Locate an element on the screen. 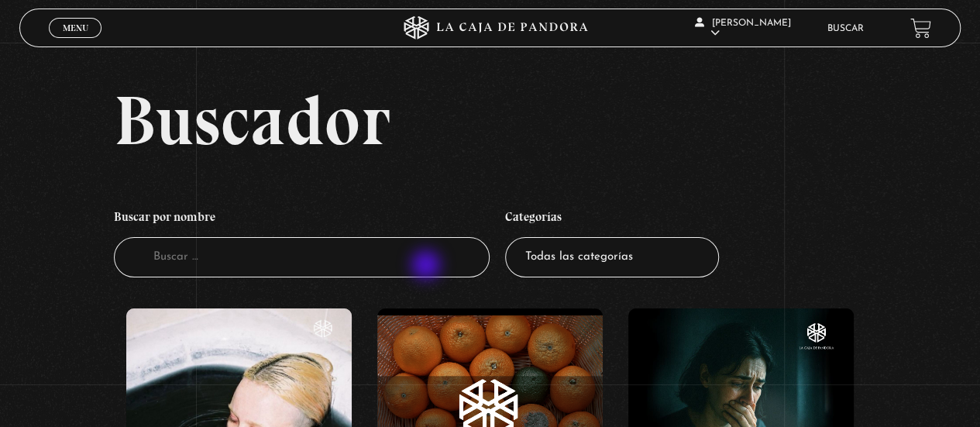  h4: Buscar por nombre is located at coordinates (302, 219).